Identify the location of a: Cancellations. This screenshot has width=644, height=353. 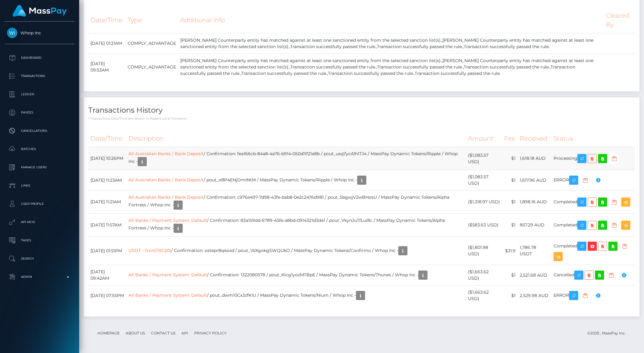
(40, 131).